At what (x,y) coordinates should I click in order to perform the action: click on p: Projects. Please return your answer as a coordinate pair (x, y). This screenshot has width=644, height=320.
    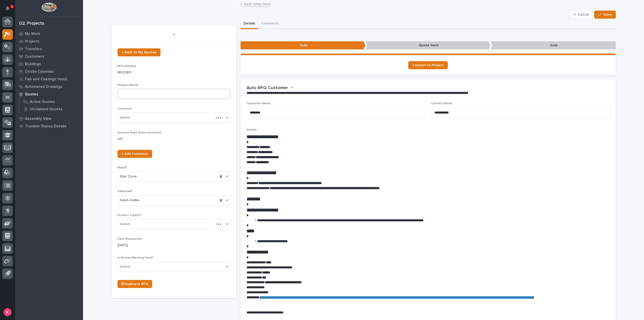
    Looking at the image, I should click on (32, 42).